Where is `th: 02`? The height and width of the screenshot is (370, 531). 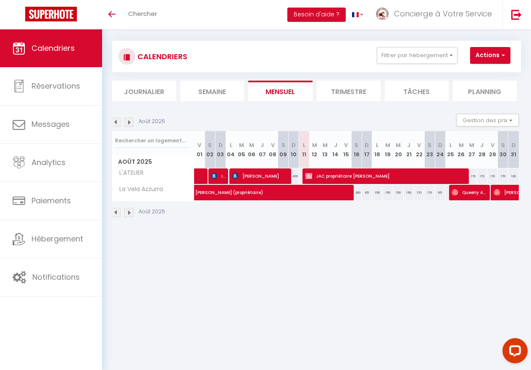
th: 02 is located at coordinates (210, 150).